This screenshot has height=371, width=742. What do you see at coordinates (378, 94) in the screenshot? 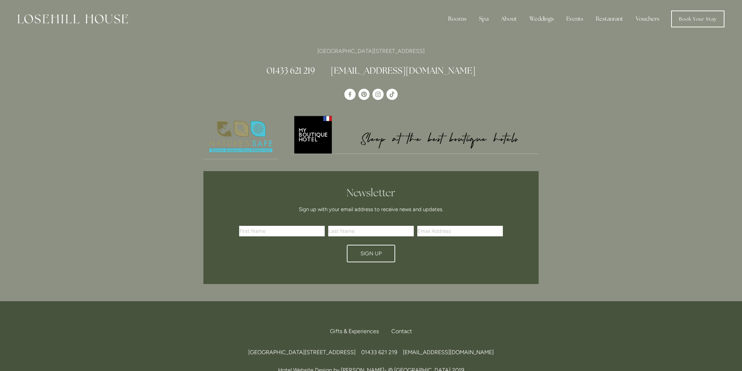
I see `a: Instagram` at bounding box center [378, 94].